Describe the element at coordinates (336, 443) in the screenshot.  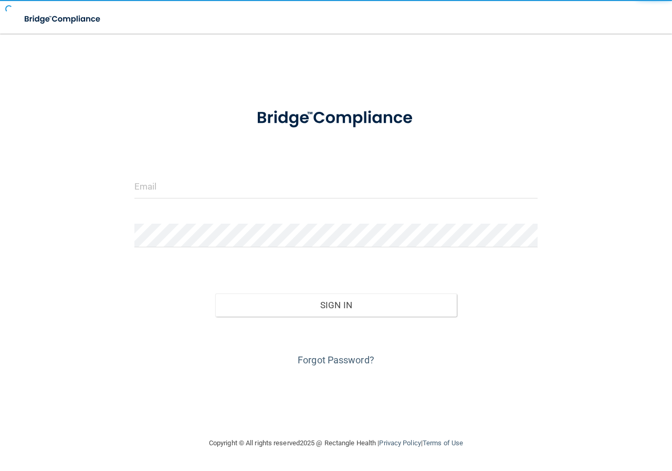
I see `div: Copyright © All rights reserved 2025 @ Rectangle Health | |` at that location.